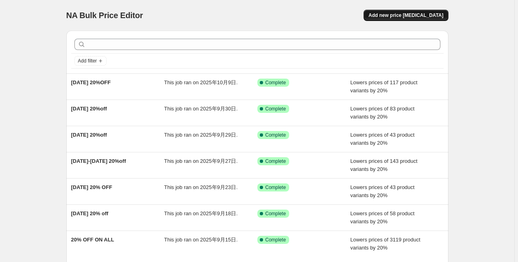 Image resolution: width=518 pixels, height=262 pixels. Describe the element at coordinates (201, 239) in the screenshot. I see `span: This job ran on 2025年9月15日.` at that location.